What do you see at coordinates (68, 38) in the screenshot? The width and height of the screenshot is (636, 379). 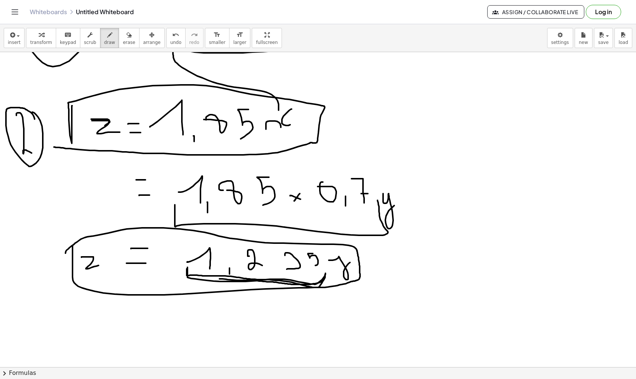 I see `button: keyboardkeypad` at bounding box center [68, 38].